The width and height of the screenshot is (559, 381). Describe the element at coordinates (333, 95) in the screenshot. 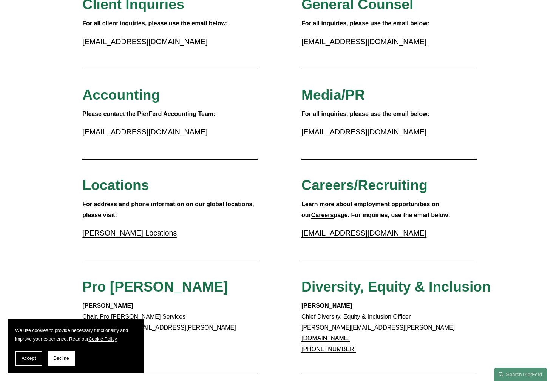

I see `span: Media/PR` at that location.